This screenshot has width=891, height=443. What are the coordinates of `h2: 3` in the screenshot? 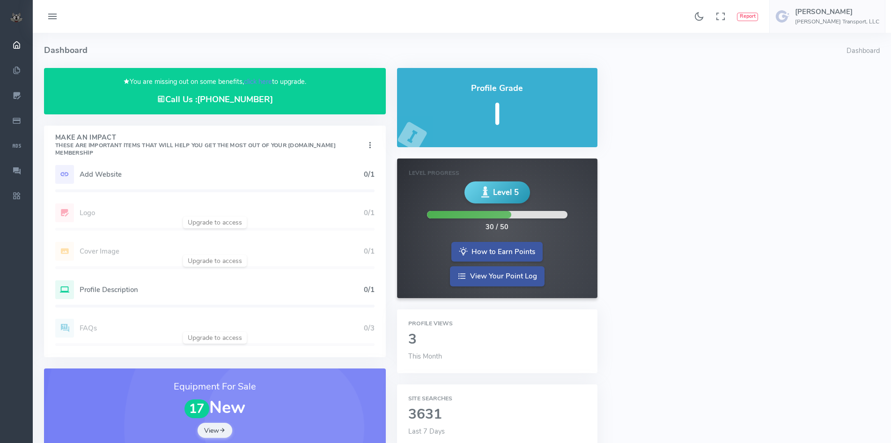 It's located at (497, 339).